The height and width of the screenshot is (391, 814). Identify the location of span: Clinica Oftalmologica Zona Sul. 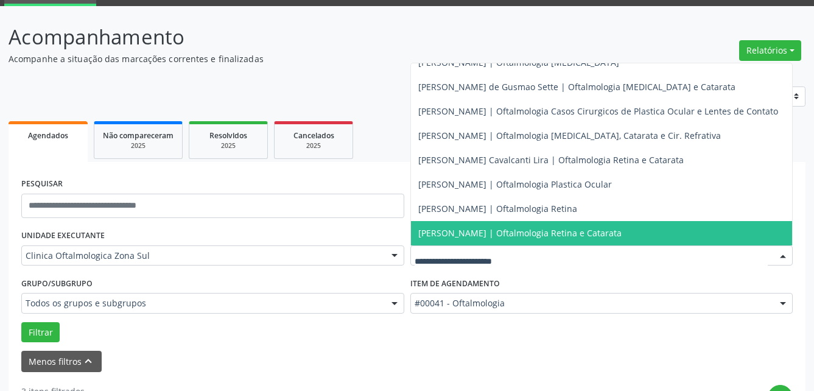
(202, 256).